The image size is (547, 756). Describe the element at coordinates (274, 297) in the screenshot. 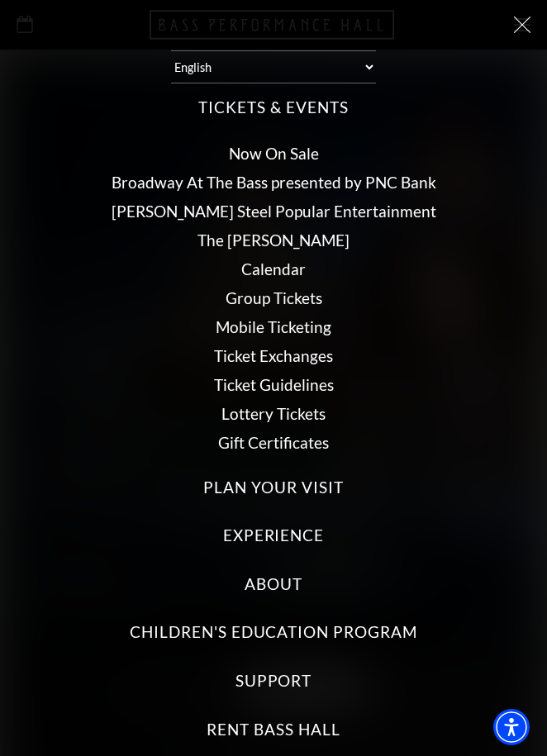

I see `a: Group Tickets` at that location.